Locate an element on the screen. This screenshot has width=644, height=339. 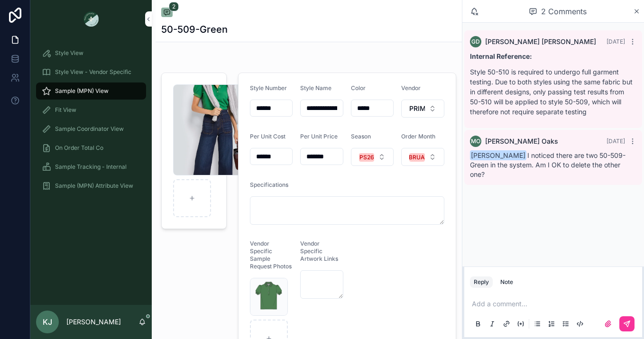
span: Sample (MPN) Attribute View is located at coordinates (94, 186).